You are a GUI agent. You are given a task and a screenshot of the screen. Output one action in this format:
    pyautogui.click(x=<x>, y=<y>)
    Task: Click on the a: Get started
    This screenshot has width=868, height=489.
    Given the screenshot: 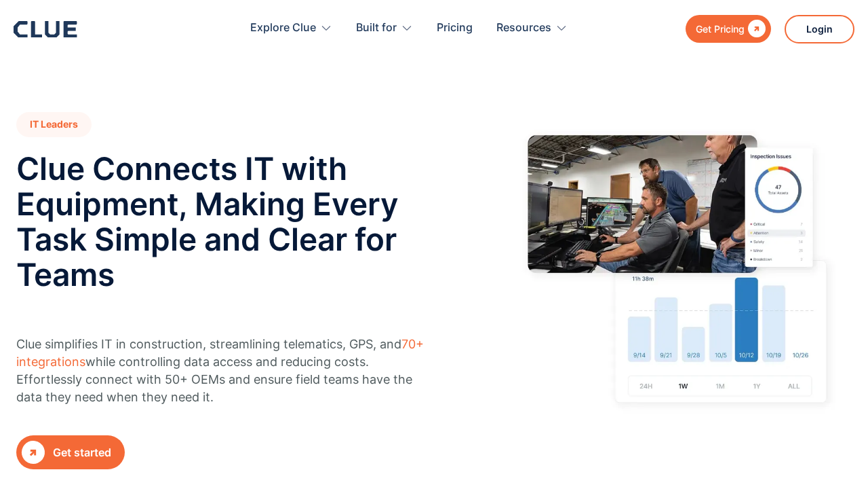 What is the action you would take?
    pyautogui.click(x=70, y=452)
    